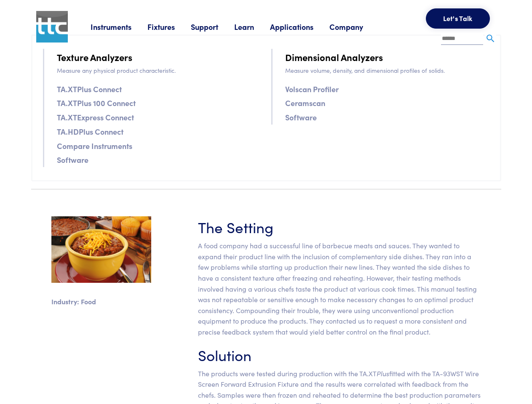  I want to click on p: Measure volume, density, and dimensional profiles of solids., so click(387, 70).